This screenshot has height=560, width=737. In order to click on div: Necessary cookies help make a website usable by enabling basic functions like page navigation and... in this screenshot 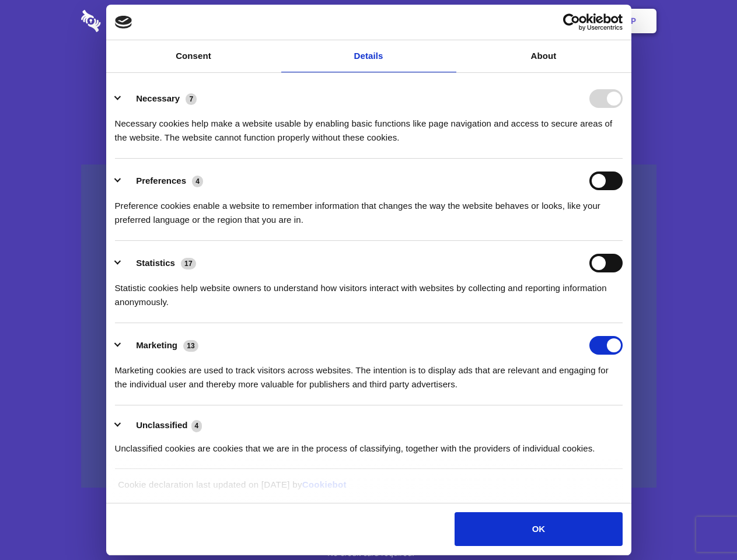, I will do `click(369, 126)`.